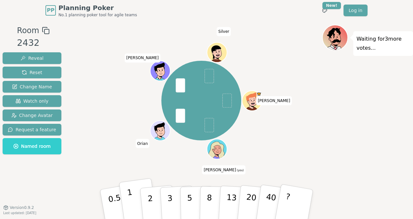 Image resolution: width=413 pixels, height=219 pixels. What do you see at coordinates (32, 130) in the screenshot?
I see `span: Request a feature` at bounding box center [32, 130].